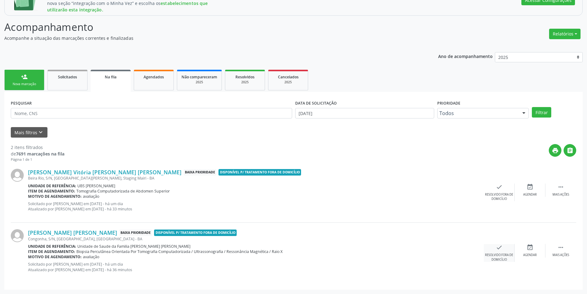 The height and width of the screenshot is (294, 587). Describe the element at coordinates (555, 150) in the screenshot. I see `button: print` at that location.